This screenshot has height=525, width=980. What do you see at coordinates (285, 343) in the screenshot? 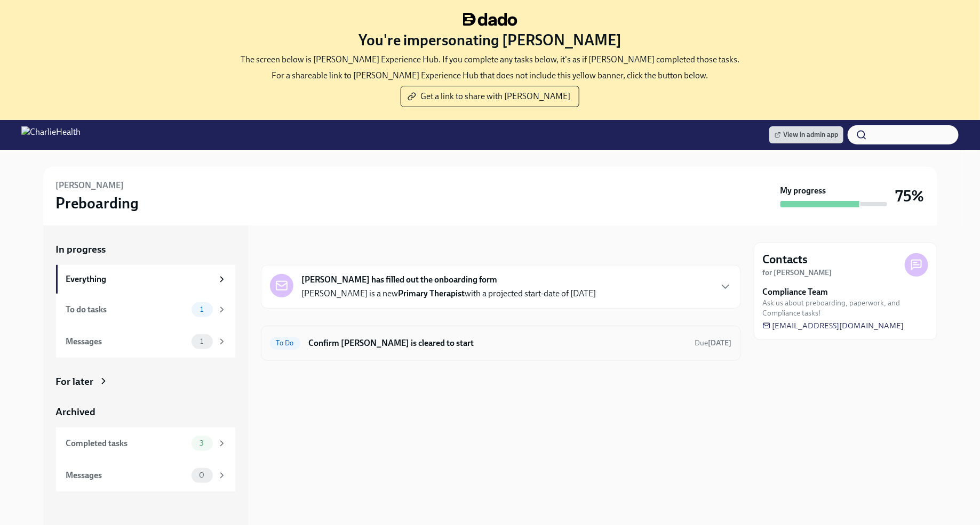
I see `span: To Do` at bounding box center [285, 343].